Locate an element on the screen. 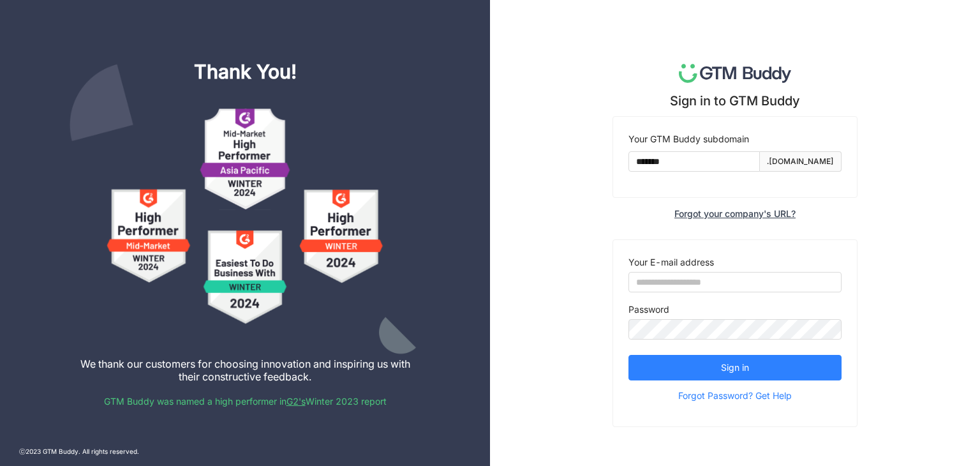 Image resolution: width=980 pixels, height=466 pixels. label: Password is located at coordinates (649, 309).